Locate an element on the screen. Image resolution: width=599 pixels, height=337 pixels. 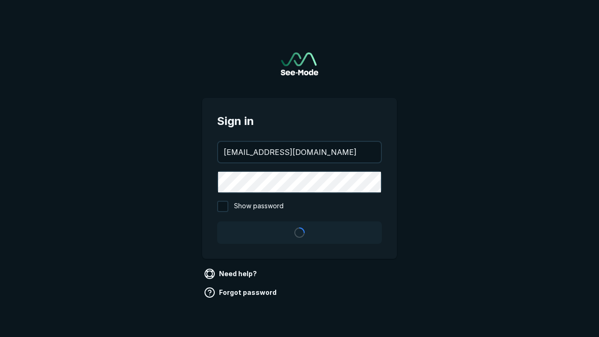
img: See-Mode Logo is located at coordinates (300, 64).